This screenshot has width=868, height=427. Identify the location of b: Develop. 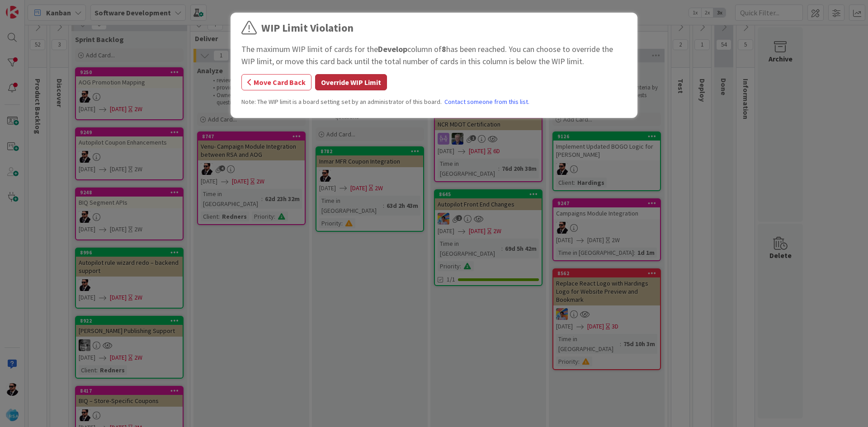
(392, 49).